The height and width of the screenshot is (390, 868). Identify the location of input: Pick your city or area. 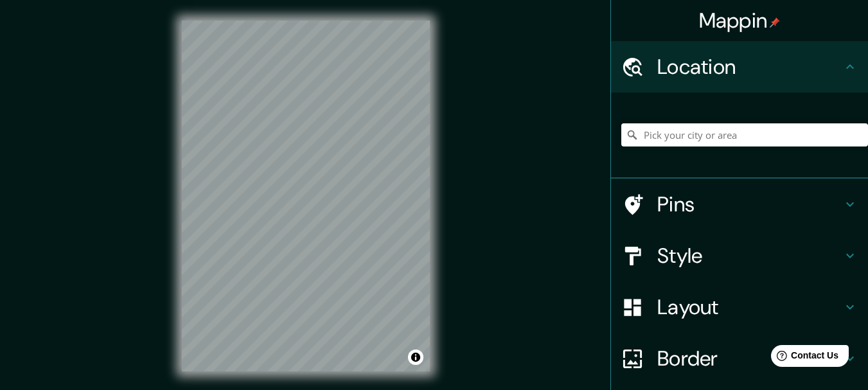
(745, 135).